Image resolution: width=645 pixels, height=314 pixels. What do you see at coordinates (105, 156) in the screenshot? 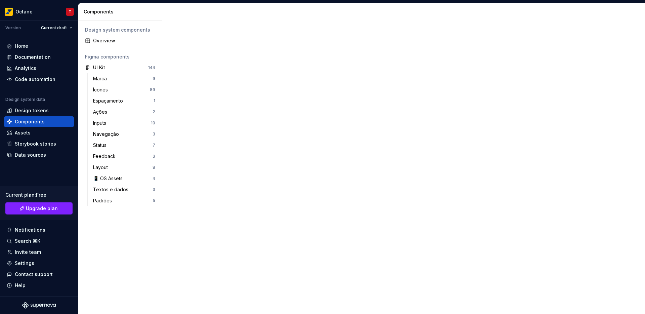
I see `div: Feedback` at bounding box center [105, 156].